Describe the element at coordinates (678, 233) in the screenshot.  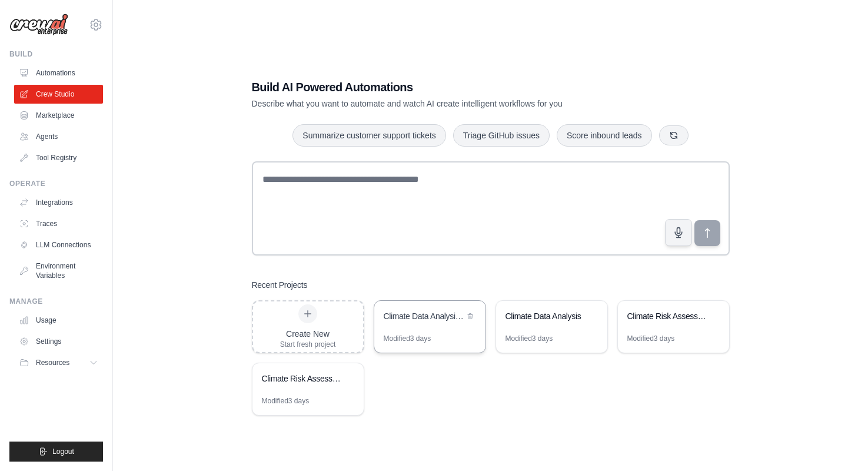
I see `button: Click to speak your automation idea` at that location.